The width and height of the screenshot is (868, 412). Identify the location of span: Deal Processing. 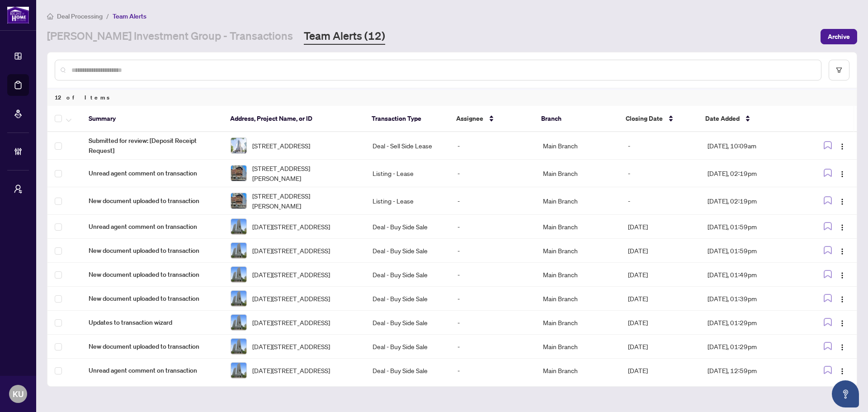
(80, 17).